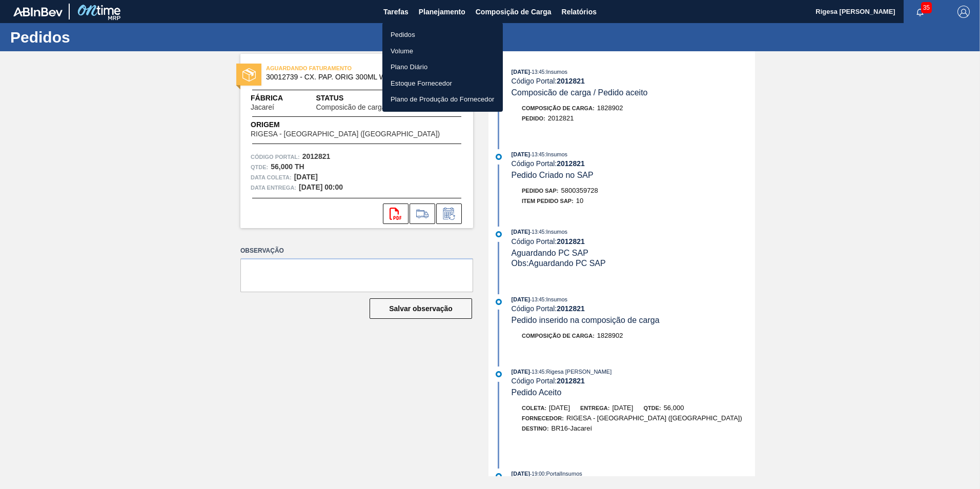 This screenshot has height=489, width=980. I want to click on a: Pedidos, so click(443, 35).